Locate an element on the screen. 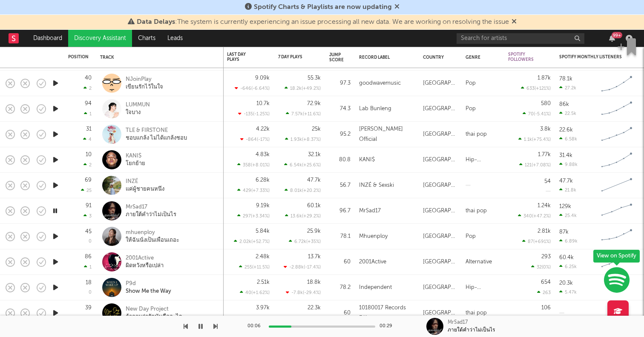 The width and height of the screenshot is (644, 337). input: Search for artists is located at coordinates (520, 39).